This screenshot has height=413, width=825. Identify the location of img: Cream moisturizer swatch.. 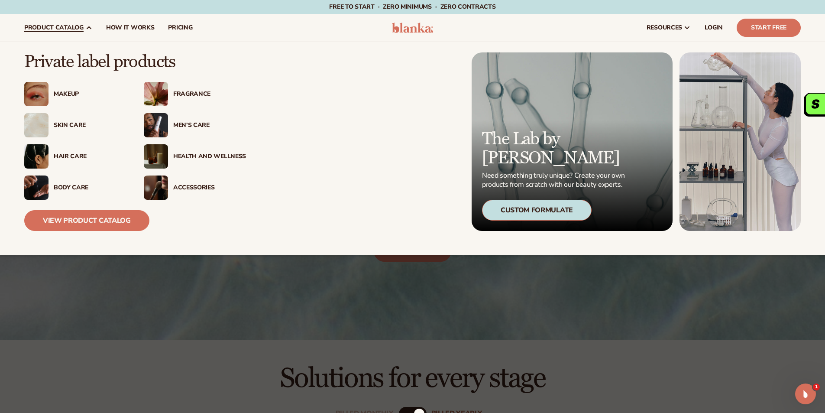
(36, 125).